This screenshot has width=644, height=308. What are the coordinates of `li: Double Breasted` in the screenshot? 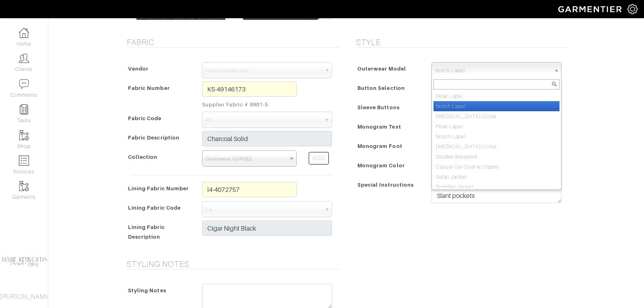 It's located at (496, 156).